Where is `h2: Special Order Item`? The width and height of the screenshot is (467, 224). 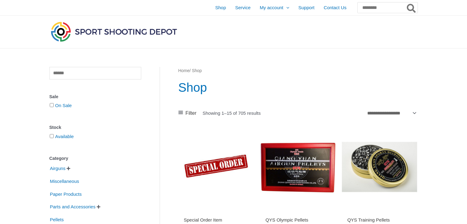 h2: Special Order Item is located at coordinates (216, 220).